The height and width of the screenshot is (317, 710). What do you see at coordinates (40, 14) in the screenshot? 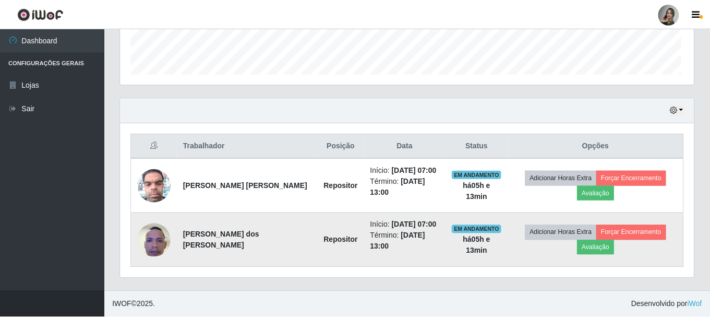
I see `img: CoreUI Logo` at bounding box center [40, 14].